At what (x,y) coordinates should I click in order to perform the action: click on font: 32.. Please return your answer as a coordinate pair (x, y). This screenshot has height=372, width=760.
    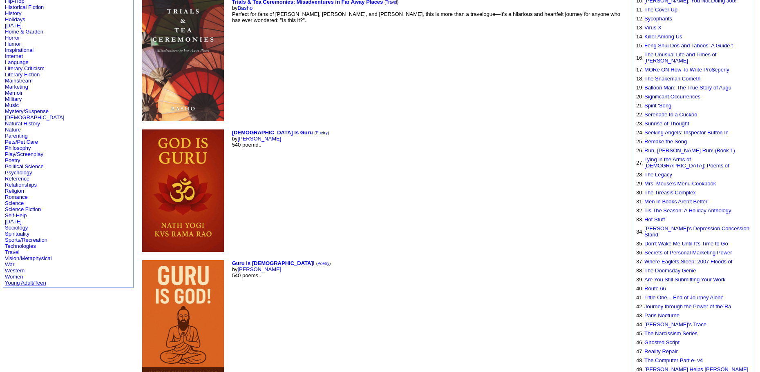
    Looking at the image, I should click on (640, 210).